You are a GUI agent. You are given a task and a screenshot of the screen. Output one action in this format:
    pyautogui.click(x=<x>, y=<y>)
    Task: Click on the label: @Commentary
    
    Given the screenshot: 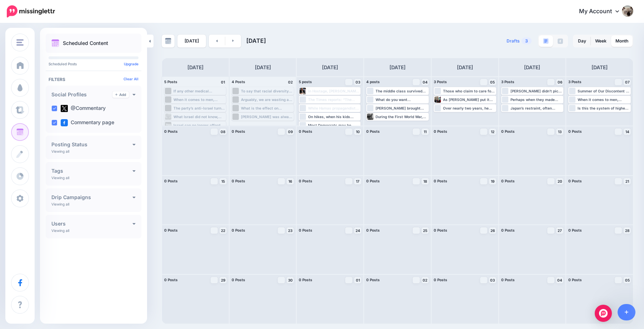 What is the action you would take?
    pyautogui.click(x=83, y=109)
    